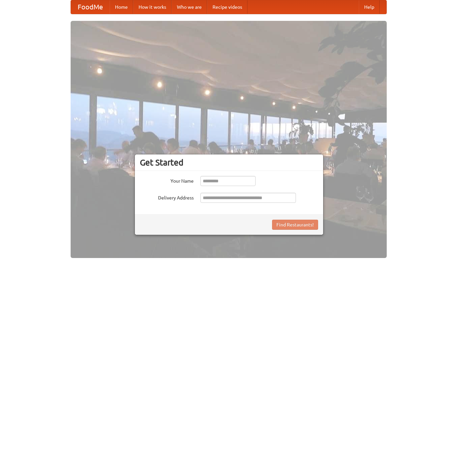 The image size is (457, 476). Describe the element at coordinates (227, 7) in the screenshot. I see `a: Recipe videos` at that location.